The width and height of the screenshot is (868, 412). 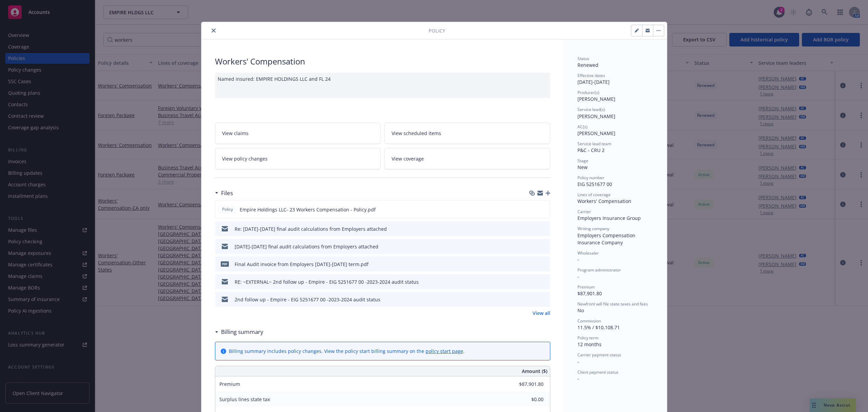 What do you see at coordinates (594, 143) in the screenshot?
I see `span: Service lead team` at bounding box center [594, 143].